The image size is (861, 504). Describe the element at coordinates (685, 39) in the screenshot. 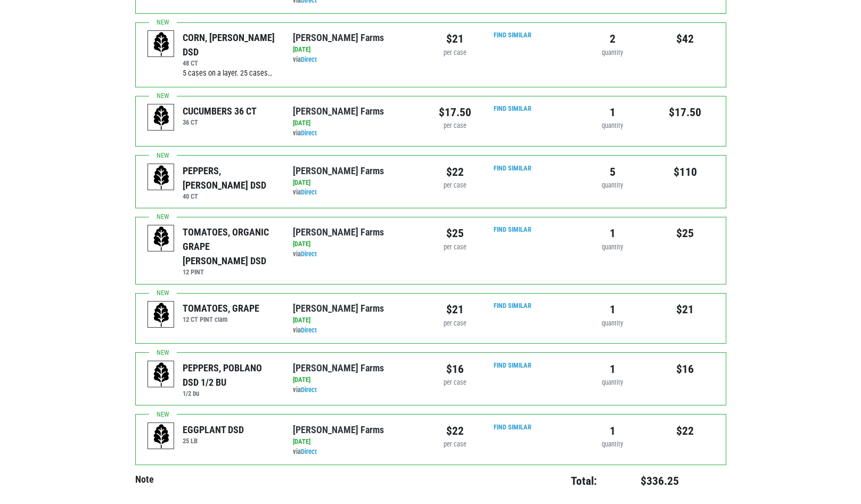

I see `div: $42` at that location.